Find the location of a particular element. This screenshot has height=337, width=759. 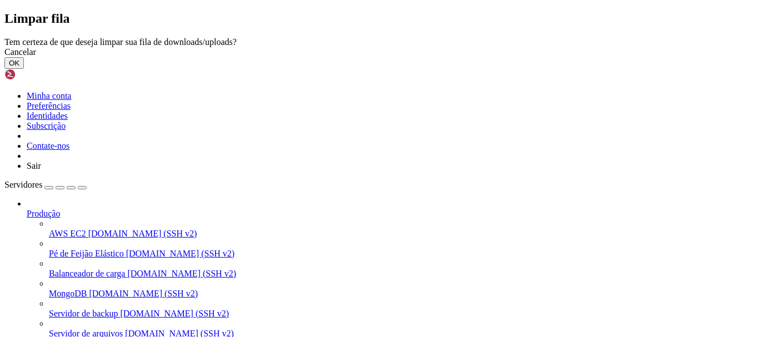

font: Cancelar is located at coordinates (20, 52).